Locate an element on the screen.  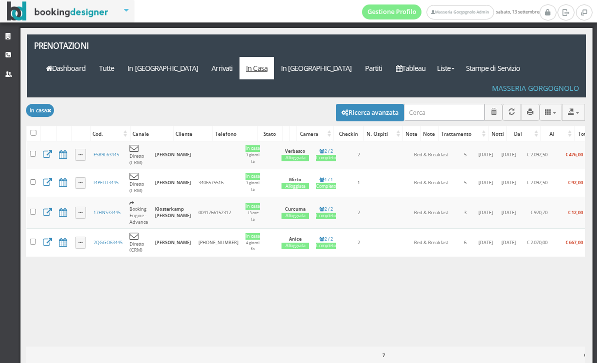
a: Dashboard is located at coordinates (65, 68).